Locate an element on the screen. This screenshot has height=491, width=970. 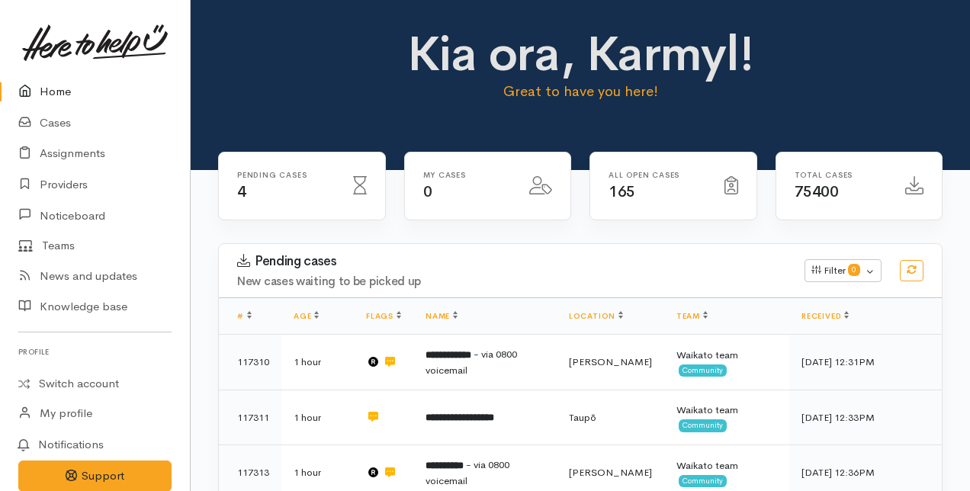
a: Location is located at coordinates (596, 316).